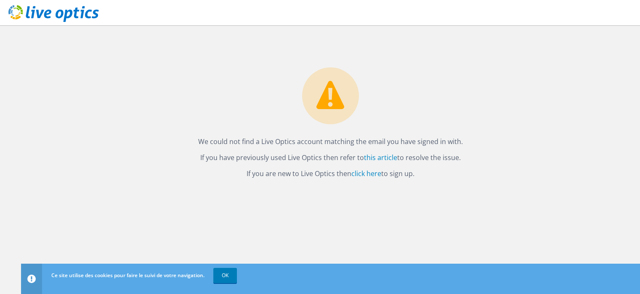  I want to click on a: this article, so click(381, 157).